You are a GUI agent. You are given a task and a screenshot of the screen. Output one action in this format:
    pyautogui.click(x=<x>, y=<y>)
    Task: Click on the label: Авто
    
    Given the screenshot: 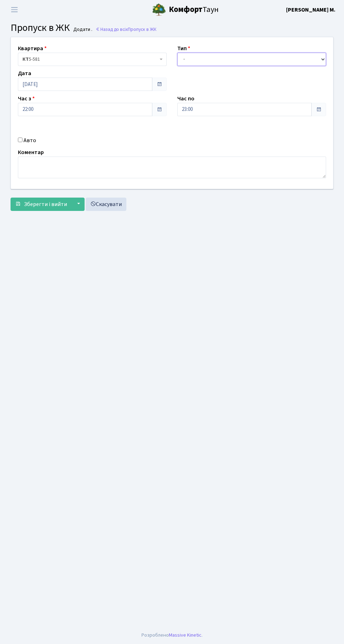 What is the action you would take?
    pyautogui.click(x=30, y=141)
    